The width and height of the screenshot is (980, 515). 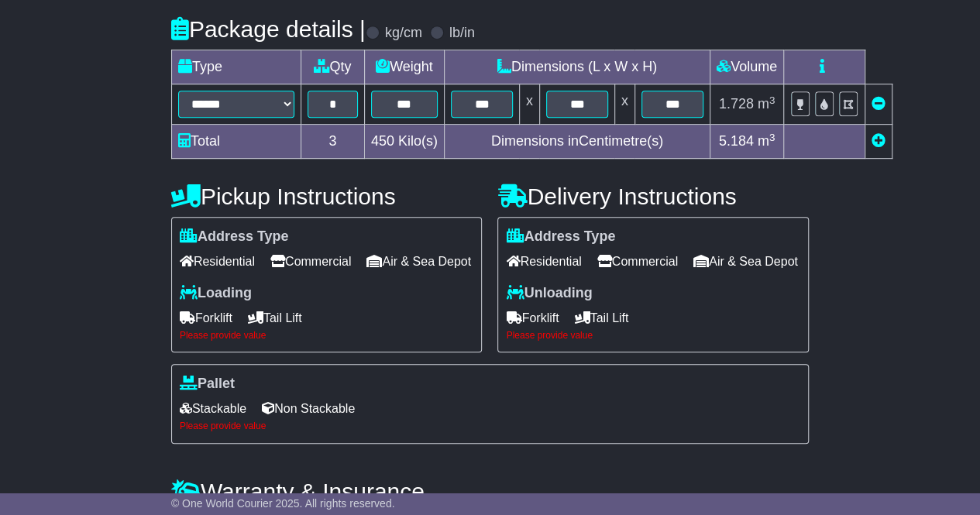 I want to click on td: Dimensions in Centimetre(s), so click(x=577, y=142).